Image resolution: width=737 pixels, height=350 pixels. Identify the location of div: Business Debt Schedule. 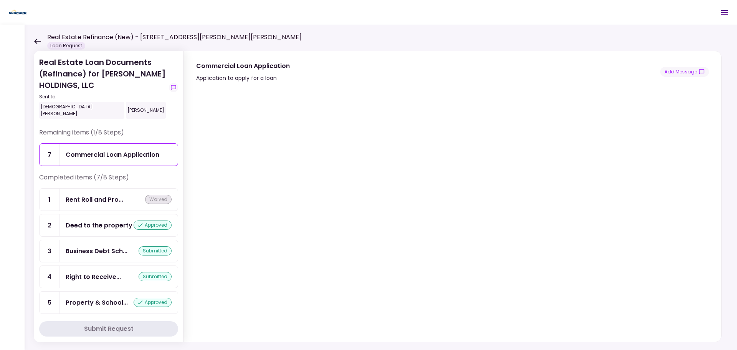
(96, 251).